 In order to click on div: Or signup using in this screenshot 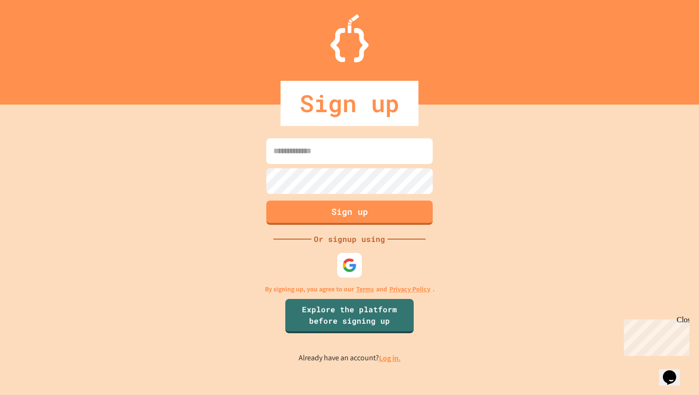, I will do `click(350, 239)`.